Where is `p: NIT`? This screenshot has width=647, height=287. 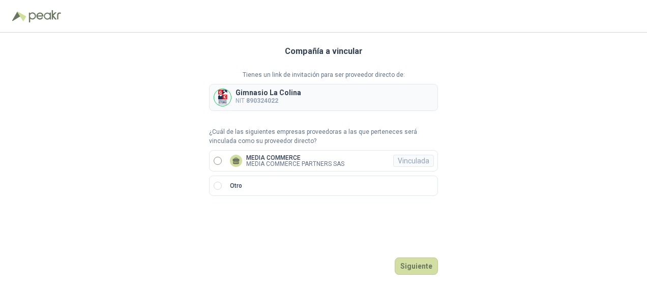 p: NIT is located at coordinates (268, 101).